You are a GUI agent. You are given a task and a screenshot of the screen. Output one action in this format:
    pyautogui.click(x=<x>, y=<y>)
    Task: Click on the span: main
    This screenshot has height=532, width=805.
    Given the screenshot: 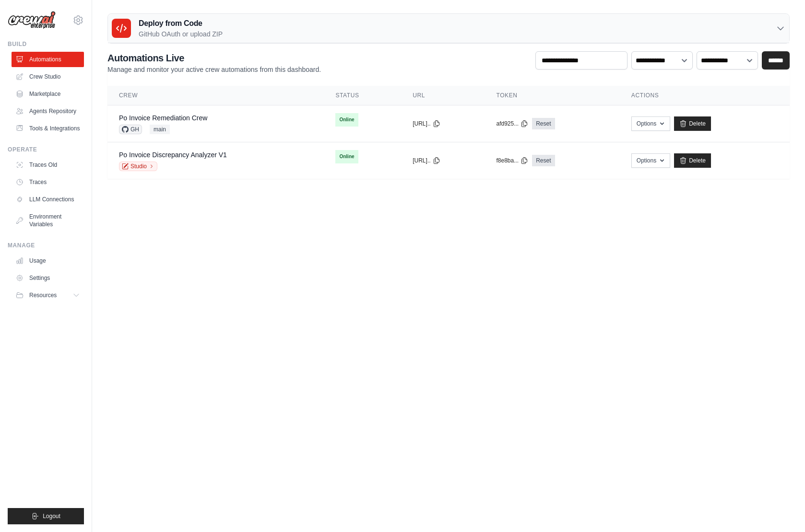 What is the action you would take?
    pyautogui.click(x=160, y=129)
    